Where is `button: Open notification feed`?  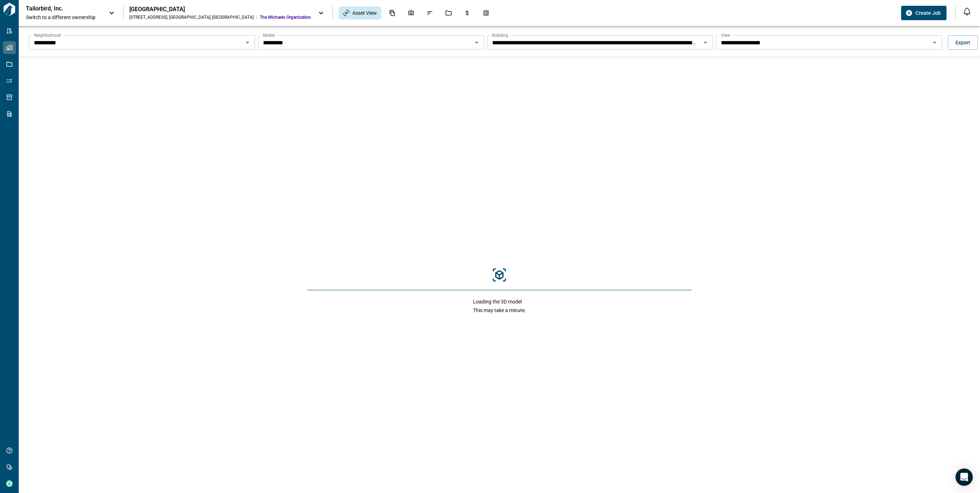
button: Open notification feed is located at coordinates (967, 12).